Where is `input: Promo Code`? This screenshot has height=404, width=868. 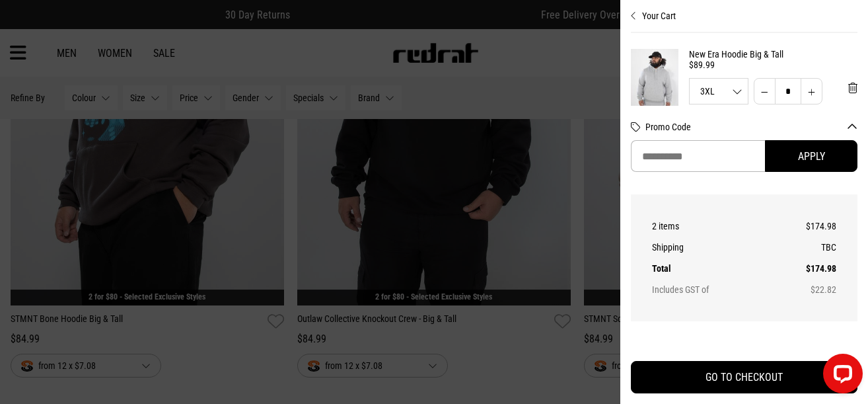
input: Promo Code is located at coordinates (698, 156).